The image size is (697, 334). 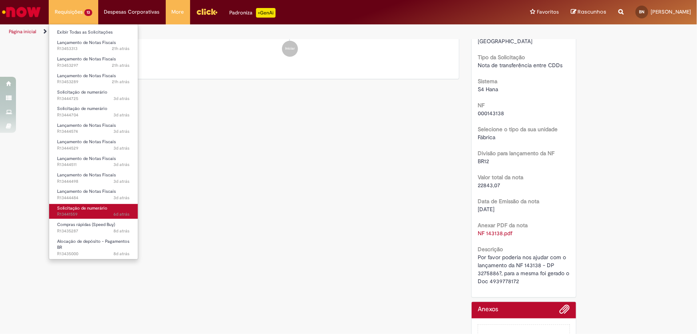 I want to click on a: Aberto R13441559 : Solicitação de numerário, so click(x=93, y=211).